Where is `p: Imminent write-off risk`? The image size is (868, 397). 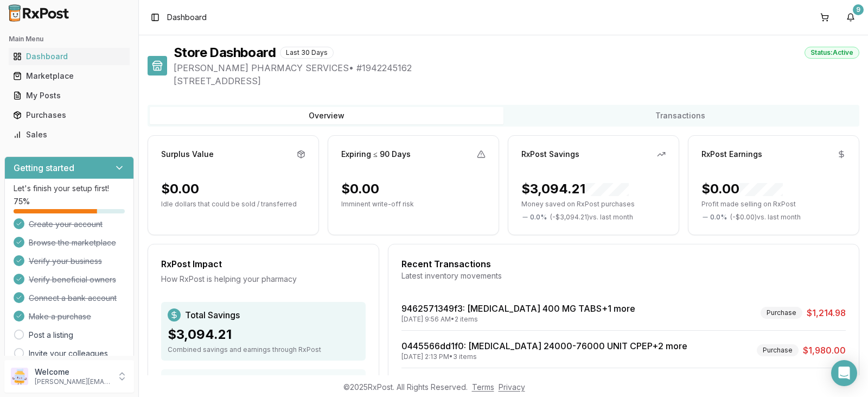 p: Imminent write-off risk is located at coordinates (413, 204).